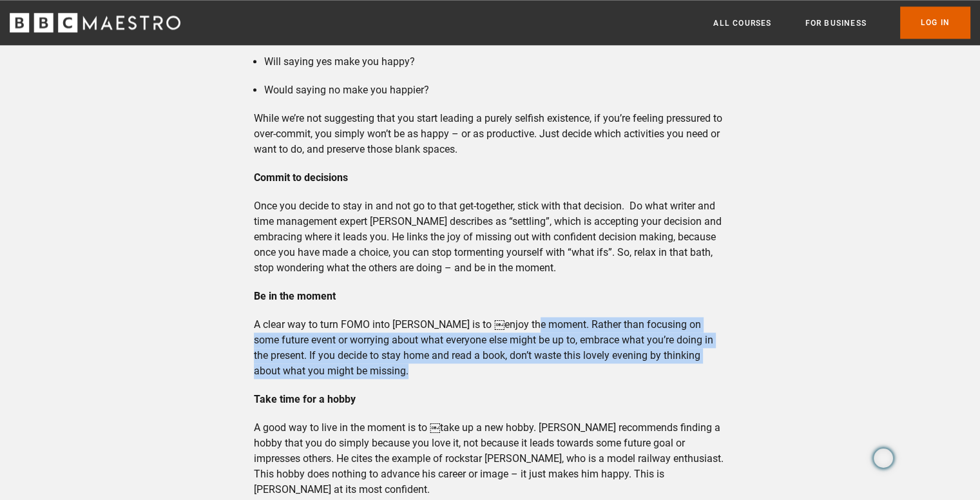 This screenshot has height=500, width=980. What do you see at coordinates (489, 134) in the screenshot?
I see `p: While we’re not suggesting that you start leading a purely selfish existence, if you’re feeling p...` at bounding box center [489, 134].